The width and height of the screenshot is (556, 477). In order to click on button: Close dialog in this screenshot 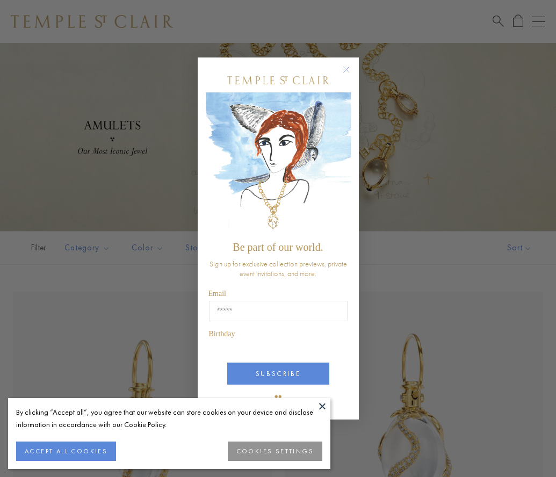, I will do `click(351, 75)`.